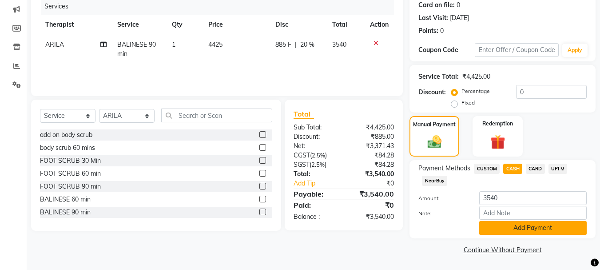 The width and height of the screenshot is (600, 270). I want to click on label: Amount:, so click(442, 198).